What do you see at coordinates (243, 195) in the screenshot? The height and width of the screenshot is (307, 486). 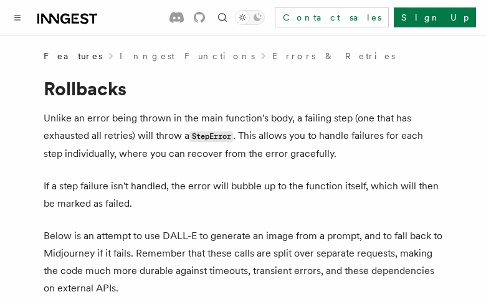 I see `p: If a step failure isn't handled, the error will bubble up to the function itself, which will then...` at bounding box center [243, 195].